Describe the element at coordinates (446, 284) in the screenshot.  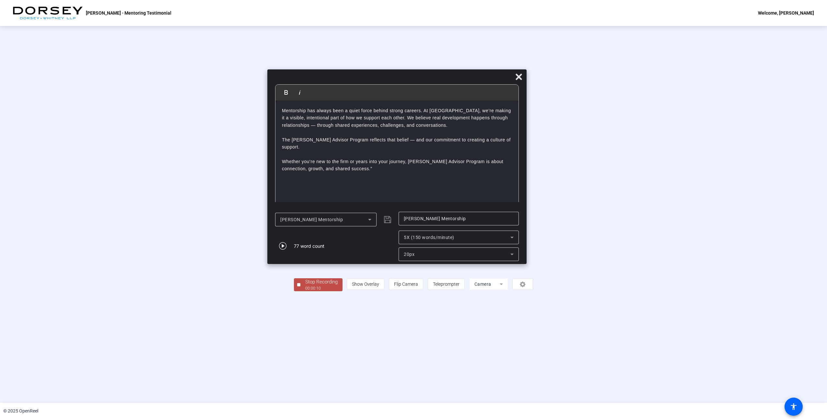
I see `span: Teleprompter` at that location.